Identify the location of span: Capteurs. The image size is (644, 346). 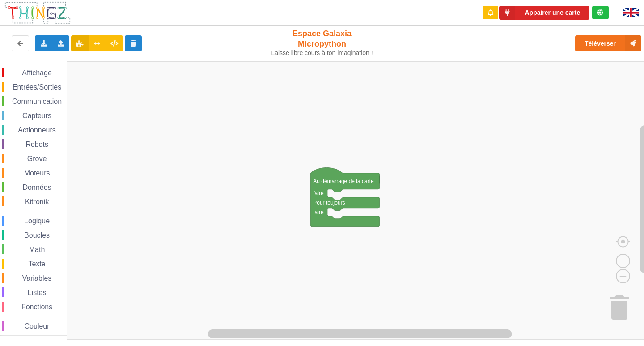
(37, 115).